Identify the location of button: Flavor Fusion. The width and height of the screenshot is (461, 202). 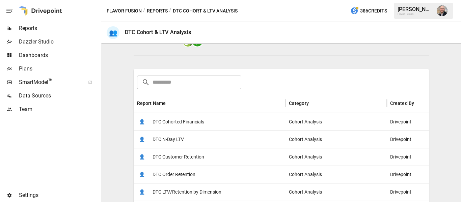
(124, 11).